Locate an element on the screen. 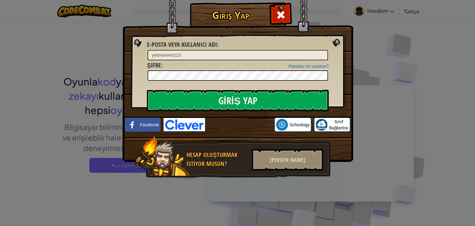 This screenshot has height=226, width=475. font: Hesap oluşturmak istiyor musun? is located at coordinates (212, 159).